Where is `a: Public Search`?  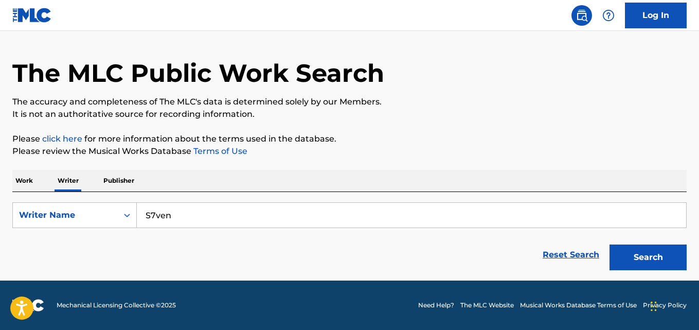
a: Public Search is located at coordinates (582, 15).